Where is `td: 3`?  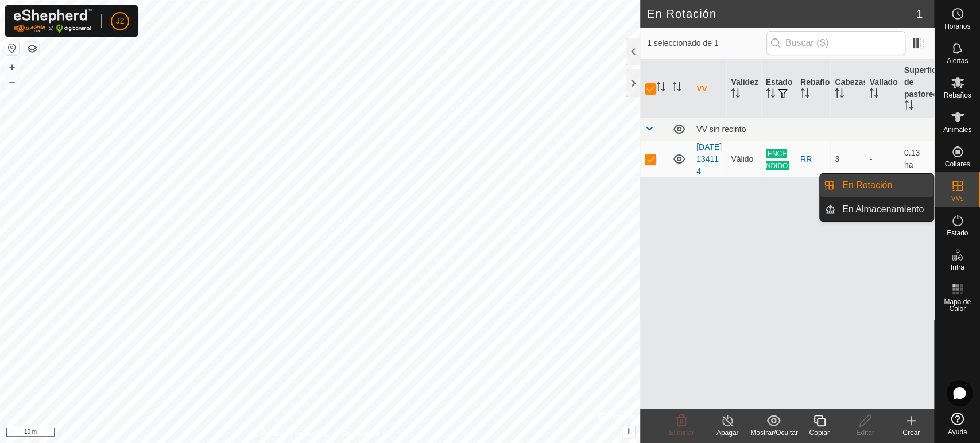
td: 3 is located at coordinates (848, 159).